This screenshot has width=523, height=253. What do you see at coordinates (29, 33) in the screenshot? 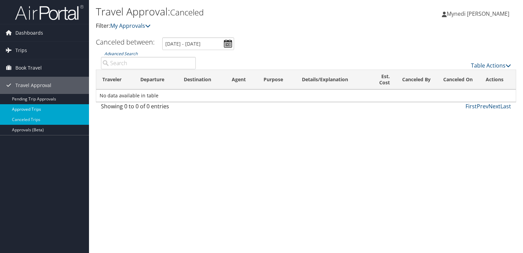
I see `span: Dashboards` at bounding box center [29, 33].